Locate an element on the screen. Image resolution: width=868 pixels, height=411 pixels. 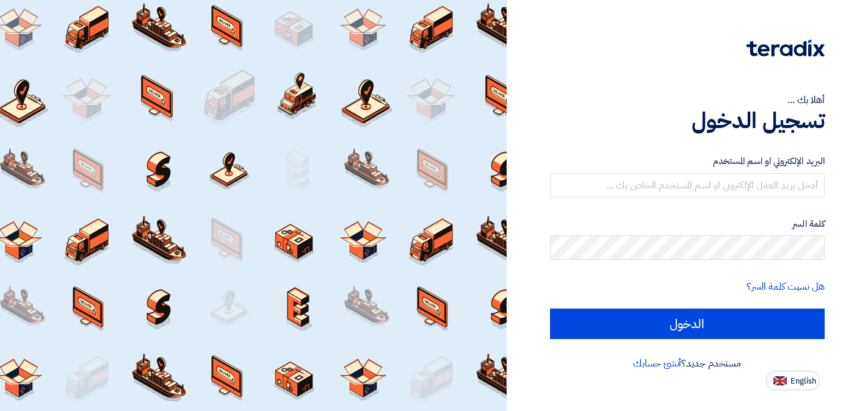
input: أدخل بريد العمل الإلكتروني او اسم المستخدم الخاص بك ... is located at coordinates (688, 185).